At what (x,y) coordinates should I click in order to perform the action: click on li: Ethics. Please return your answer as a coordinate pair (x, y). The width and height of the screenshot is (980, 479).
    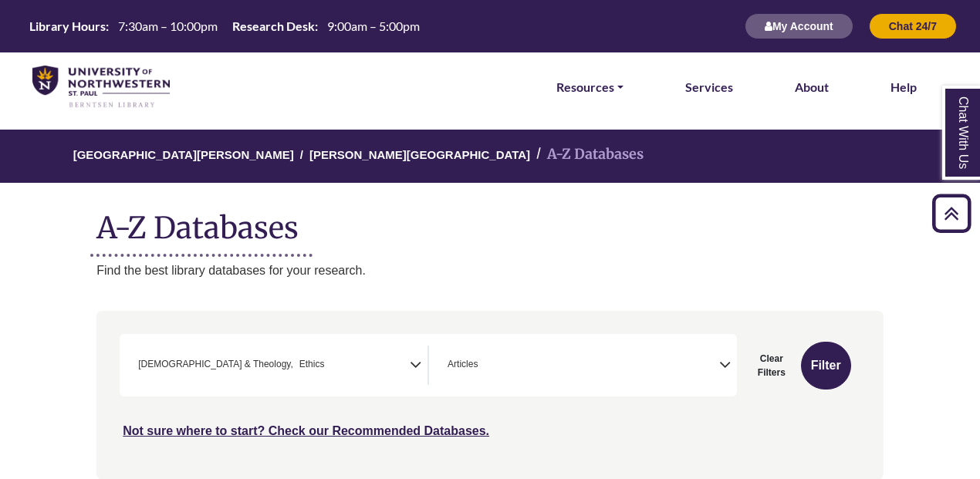
    Looking at the image, I should click on (309, 364).